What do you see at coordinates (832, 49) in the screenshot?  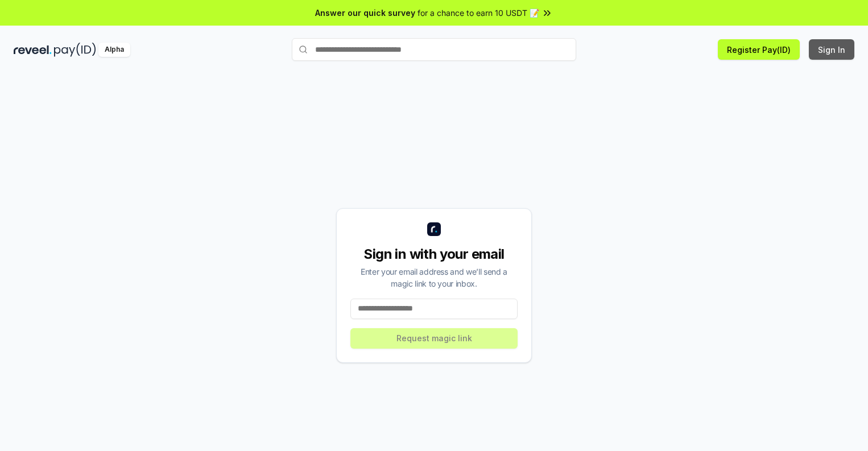 I see `button: Sign In` at bounding box center [832, 49].